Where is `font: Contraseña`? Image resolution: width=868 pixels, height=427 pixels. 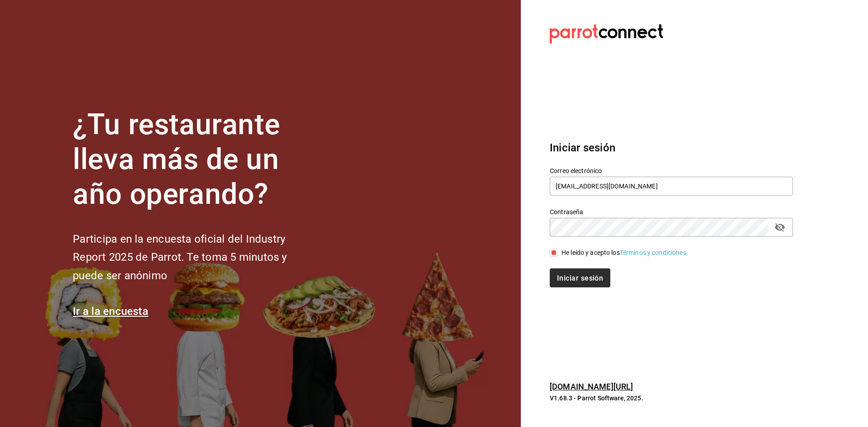 font: Contraseña is located at coordinates (566, 212).